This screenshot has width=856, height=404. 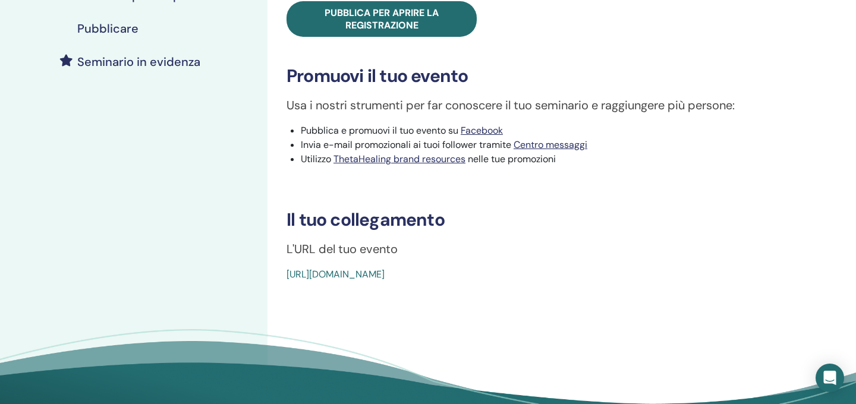 What do you see at coordinates (560, 131) in the screenshot?
I see `li: Pubblica e promuovi il tuo evento su` at bounding box center [560, 131].